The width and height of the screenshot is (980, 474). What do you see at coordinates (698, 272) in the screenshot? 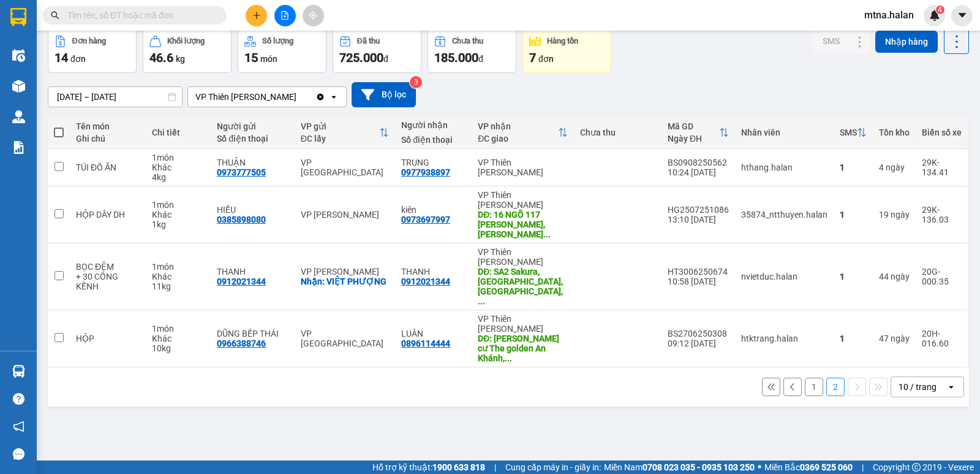
I see `div: HT3006250674` at bounding box center [698, 272].